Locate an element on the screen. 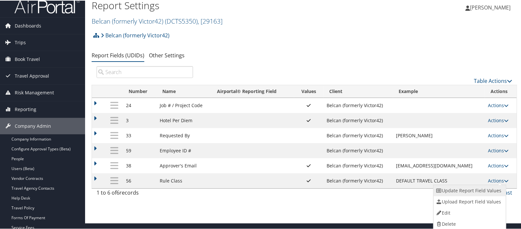 The height and width of the screenshot is (229, 521). td: Approver's Email is located at coordinates (183, 165).